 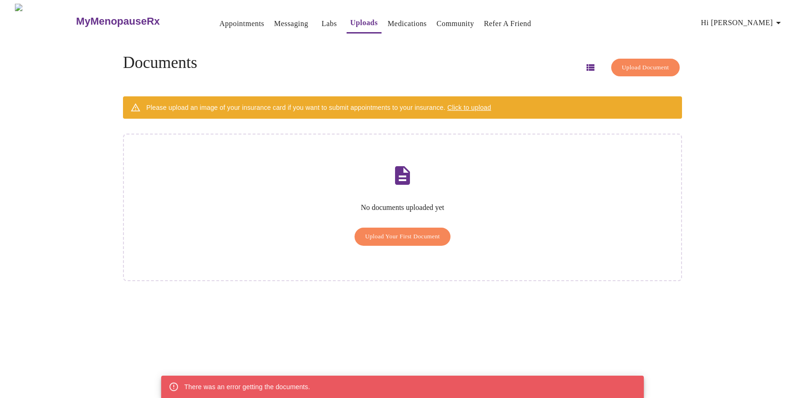 I want to click on span: Upload Your First Document, so click(x=403, y=237).